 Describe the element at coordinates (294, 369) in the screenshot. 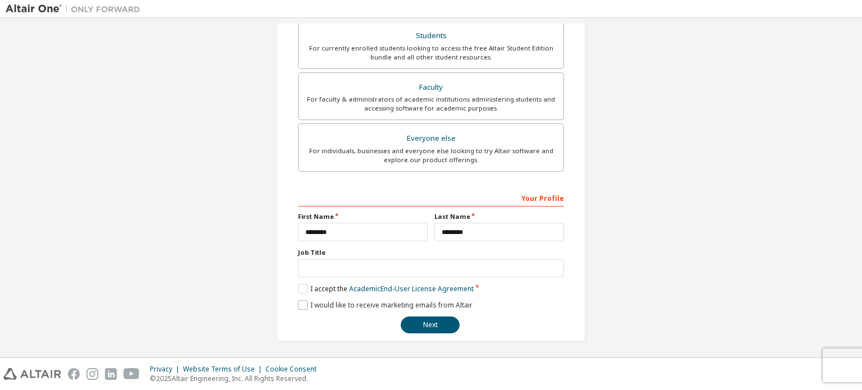

I see `div: Cookie Consent` at that location.